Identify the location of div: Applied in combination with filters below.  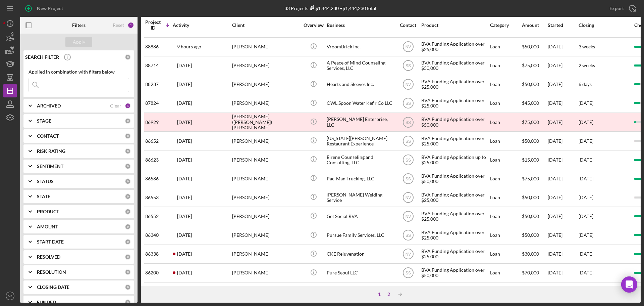
(79, 72).